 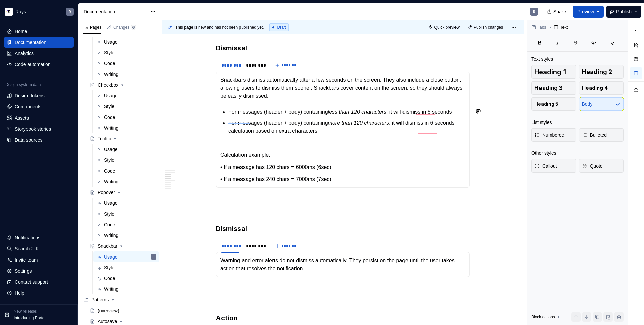 I want to click on a: Storybook stories, so click(x=39, y=129).